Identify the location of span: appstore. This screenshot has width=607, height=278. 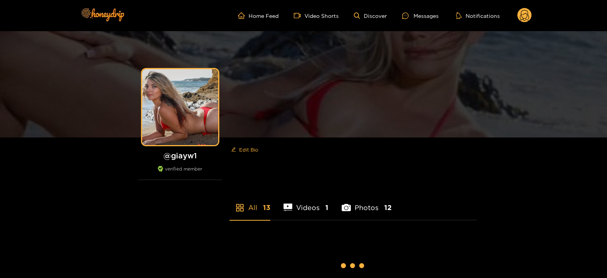
(240, 208).